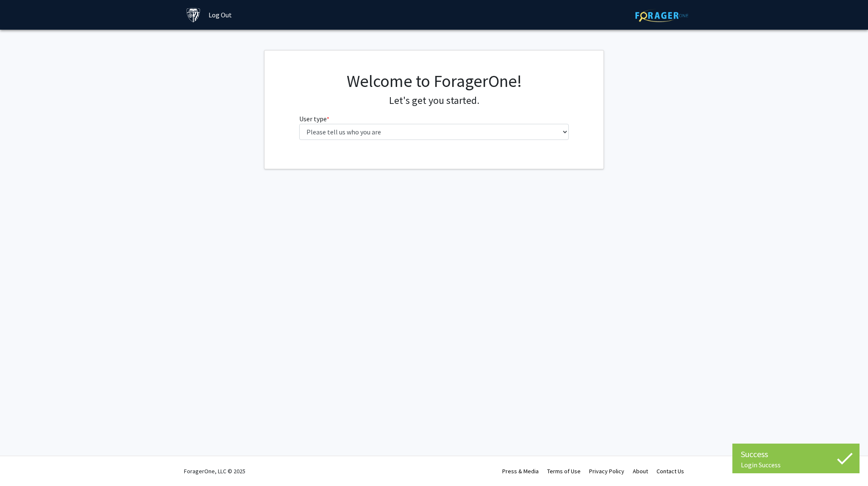 This screenshot has width=868, height=486. Describe the element at coordinates (662, 15) in the screenshot. I see `img: ForagerOne Logo` at that location.